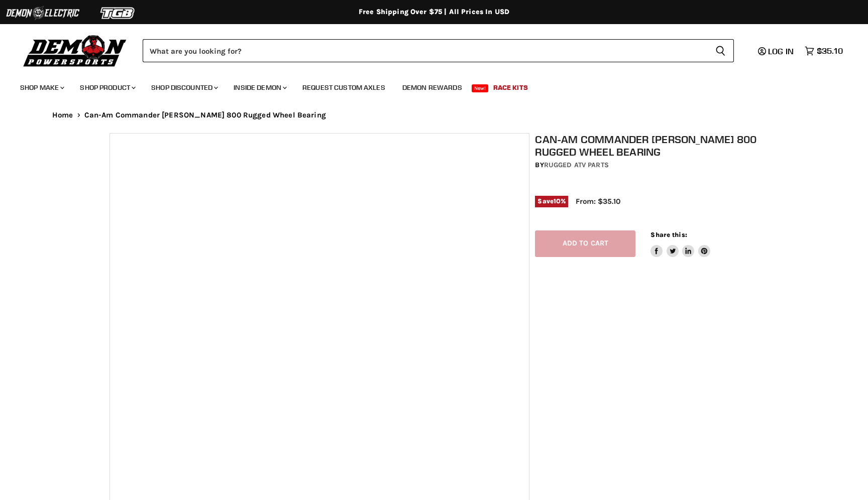  I want to click on span: From: $35.10, so click(598, 201).